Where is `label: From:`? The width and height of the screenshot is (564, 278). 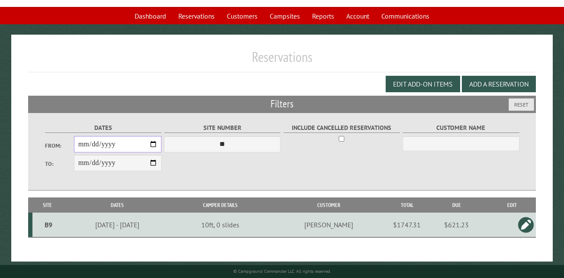 label: From: is located at coordinates (59, 145).